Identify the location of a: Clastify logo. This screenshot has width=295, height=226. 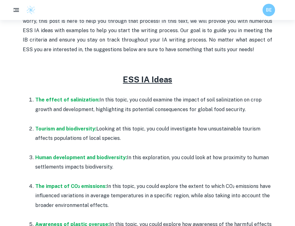
(29, 10).